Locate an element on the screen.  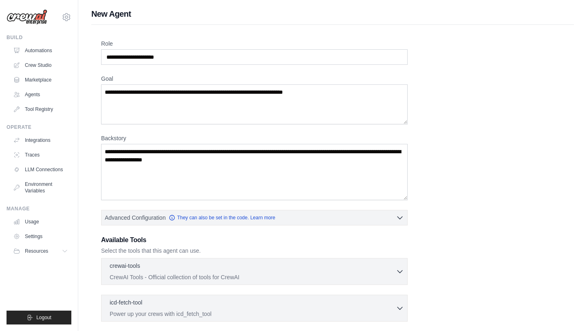
a: Agents is located at coordinates (40, 95).